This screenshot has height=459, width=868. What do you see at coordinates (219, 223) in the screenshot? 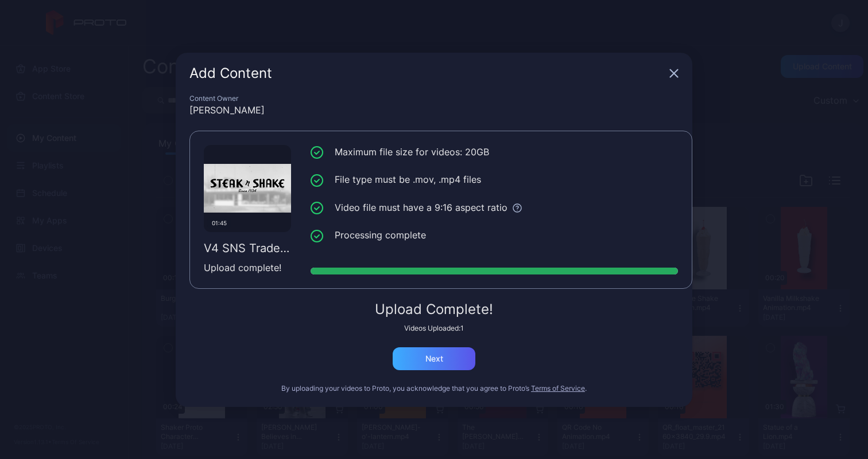
I see `div: 01:45` at bounding box center [219, 223].